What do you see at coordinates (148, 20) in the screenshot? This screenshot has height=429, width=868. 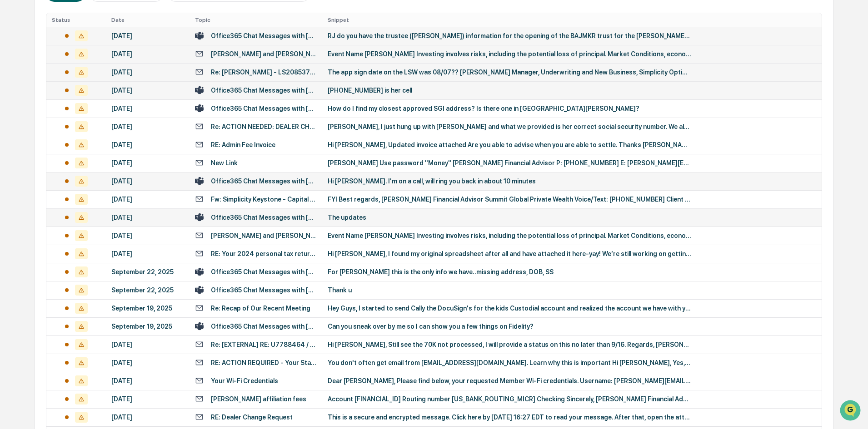 I see `th: Date` at bounding box center [148, 20].